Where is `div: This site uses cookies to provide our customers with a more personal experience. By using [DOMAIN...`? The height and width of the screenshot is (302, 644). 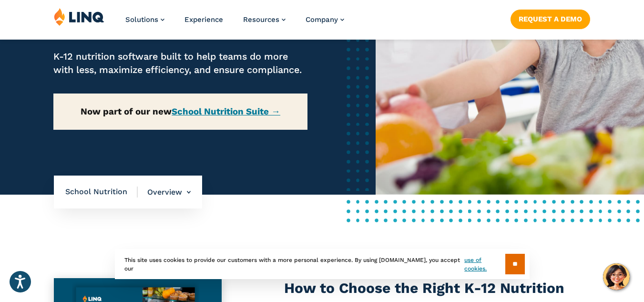
div: This site uses cookies to provide our customers with a more personal experience. By using [DOMAIN... is located at coordinates (322, 264).